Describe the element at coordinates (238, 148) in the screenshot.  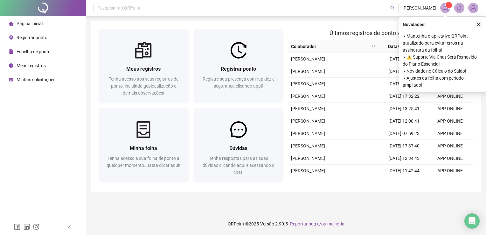
I see `span: Dúvidas` at that location.